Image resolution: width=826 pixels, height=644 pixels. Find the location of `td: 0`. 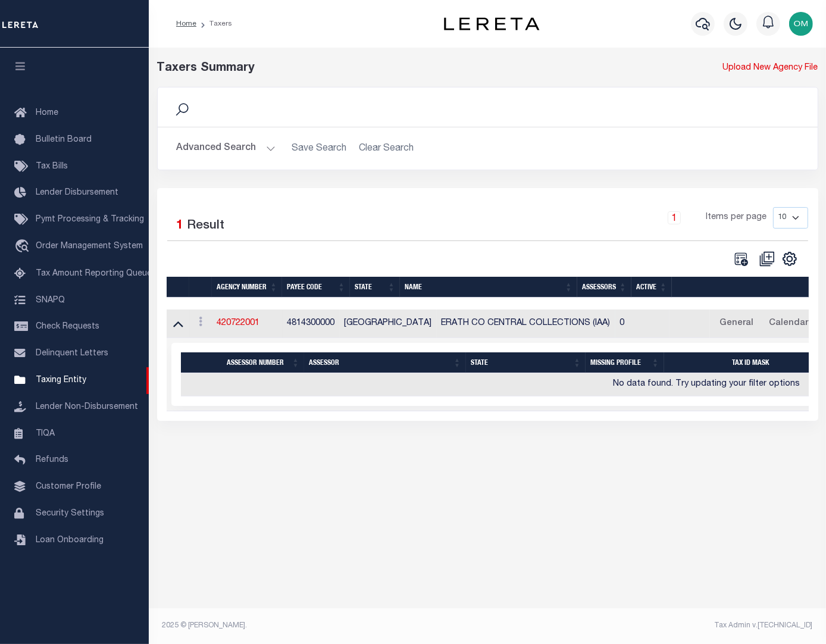

td: 0 is located at coordinates (642, 324).